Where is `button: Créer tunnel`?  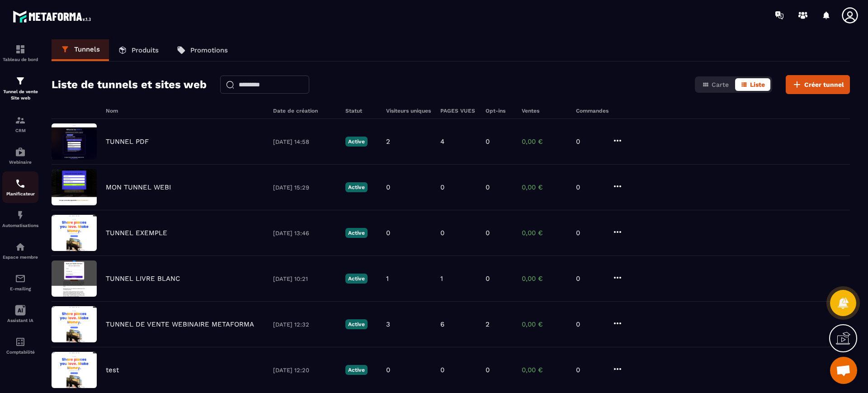
button: Créer tunnel is located at coordinates (817, 85).